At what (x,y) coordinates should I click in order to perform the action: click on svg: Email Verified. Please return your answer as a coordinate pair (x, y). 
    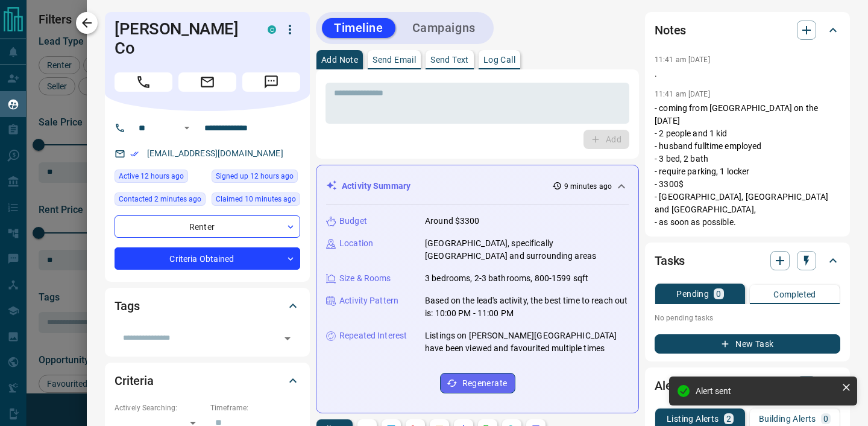
    Looking at the image, I should click on (134, 154).